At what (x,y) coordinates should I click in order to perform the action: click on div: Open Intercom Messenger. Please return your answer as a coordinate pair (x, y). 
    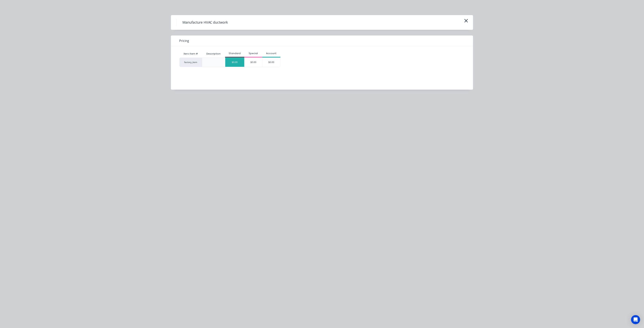
    Looking at the image, I should click on (636, 320).